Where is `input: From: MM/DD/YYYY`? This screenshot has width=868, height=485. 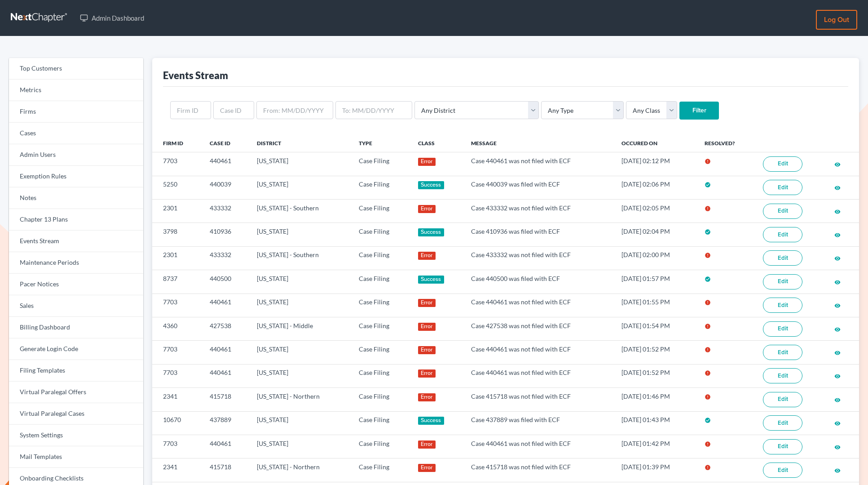
input: From: MM/DD/YYYY is located at coordinates (294, 110).